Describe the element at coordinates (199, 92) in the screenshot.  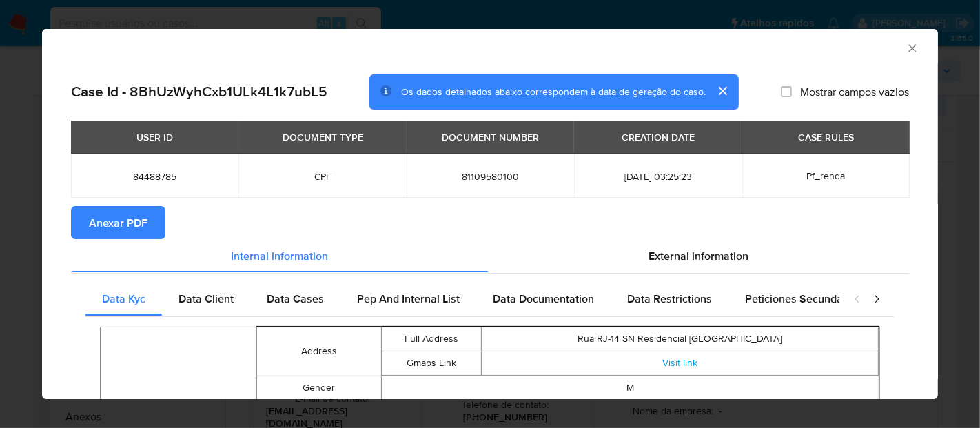
I see `h2: Case Id - 8BhUzWyhCxb1ULk4L1k7ubL5` at that location.